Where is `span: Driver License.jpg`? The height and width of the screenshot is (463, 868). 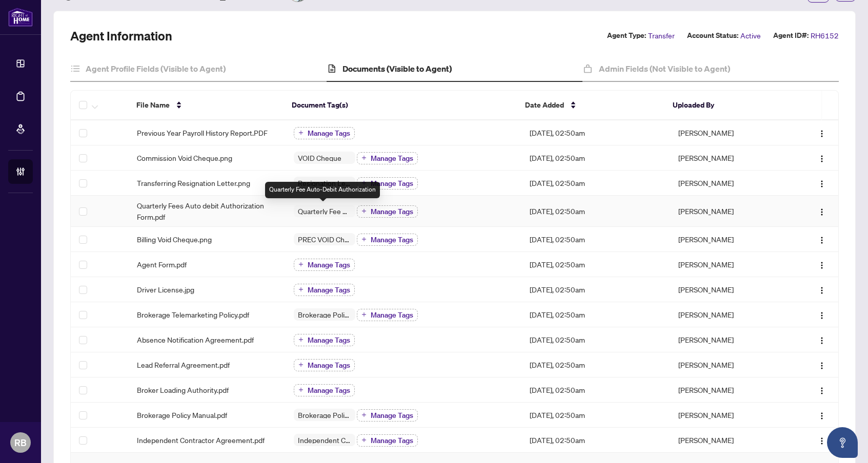 span: Driver License.jpg is located at coordinates (165, 290).